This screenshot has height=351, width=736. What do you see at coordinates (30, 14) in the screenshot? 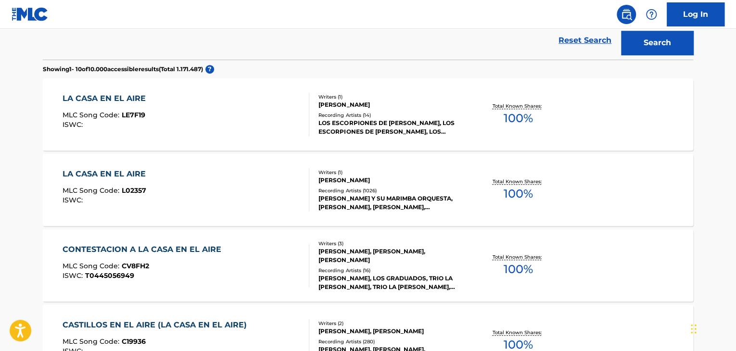
I see `img: MLC Logo` at bounding box center [30, 14].